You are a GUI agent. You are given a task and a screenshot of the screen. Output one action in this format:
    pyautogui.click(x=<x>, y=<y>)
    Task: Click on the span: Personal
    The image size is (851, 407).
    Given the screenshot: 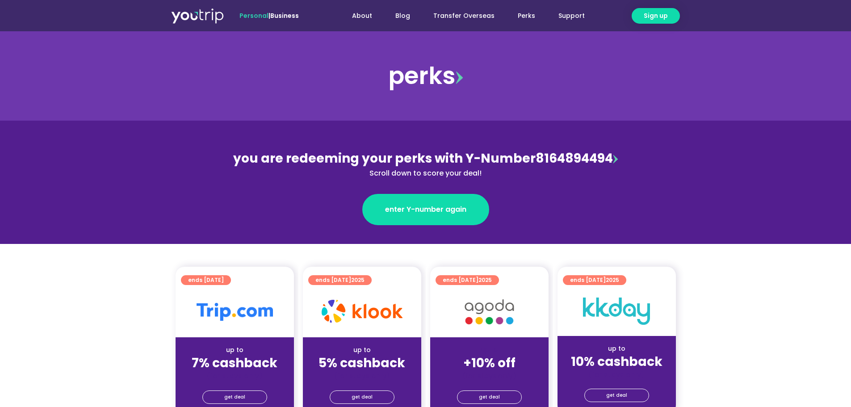 What is the action you would take?
    pyautogui.click(x=254, y=16)
    